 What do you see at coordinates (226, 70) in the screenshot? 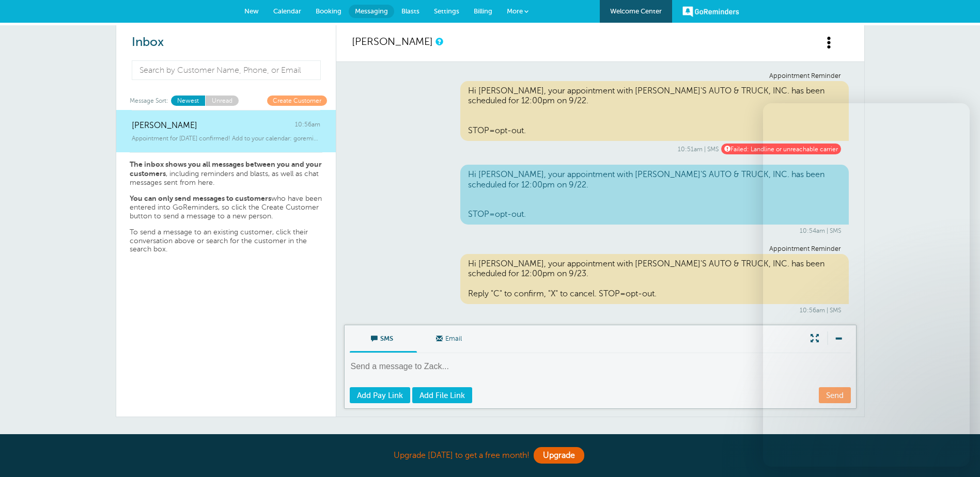
I see `input: Search by Customer Name, Phone, or Email` at bounding box center [226, 70].